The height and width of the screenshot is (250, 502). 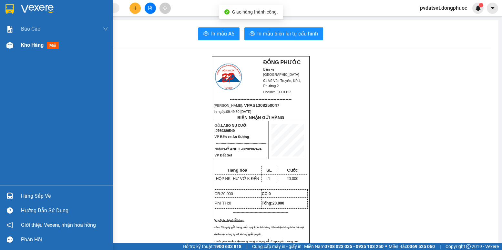 I want to click on strong: 0708 023 035 - 0935 103 250, so click(x=354, y=247).